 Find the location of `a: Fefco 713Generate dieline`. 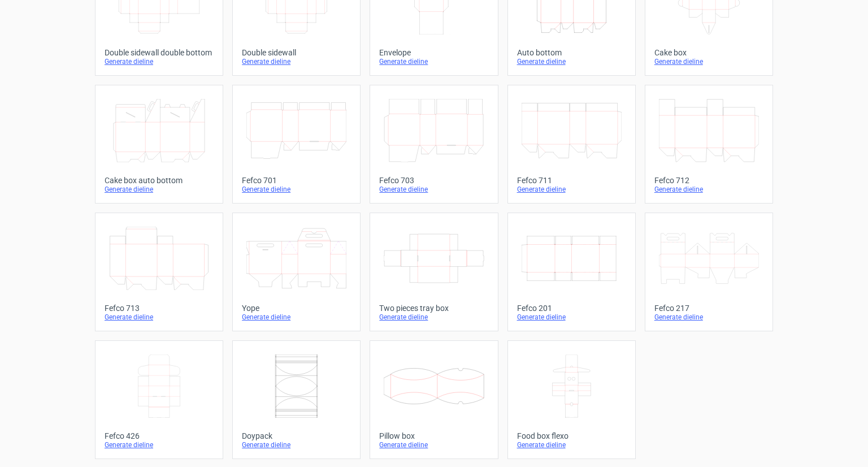

a: Fefco 713Generate dieline is located at coordinates (159, 272).